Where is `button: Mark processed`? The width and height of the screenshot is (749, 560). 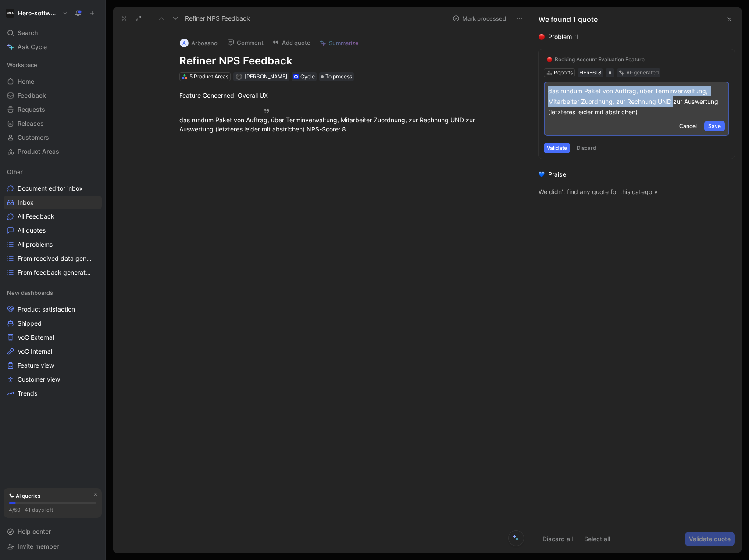 button: Mark processed is located at coordinates (479, 19).